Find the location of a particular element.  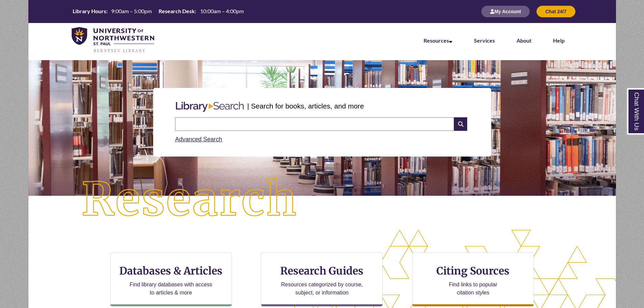

a: Research Guides Resources categorized by course, subject, or information is located at coordinates (322, 279).